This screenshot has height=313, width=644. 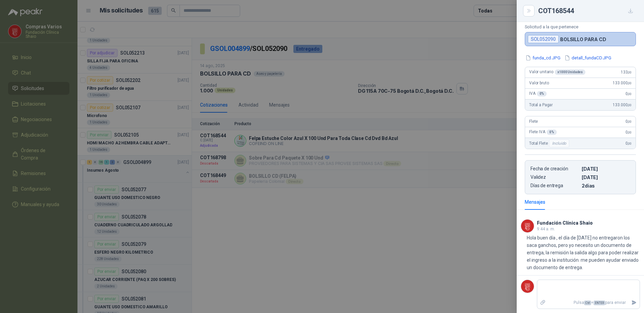 I want to click on p: Validez, so click(x=555, y=177).